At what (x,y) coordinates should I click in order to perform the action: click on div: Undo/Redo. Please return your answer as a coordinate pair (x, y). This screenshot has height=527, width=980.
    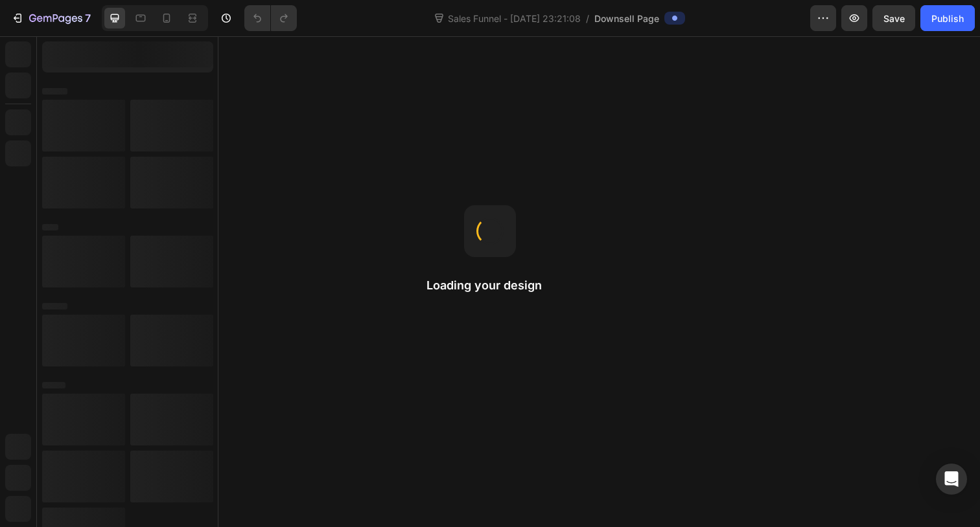
    Looking at the image, I should click on (271, 18).